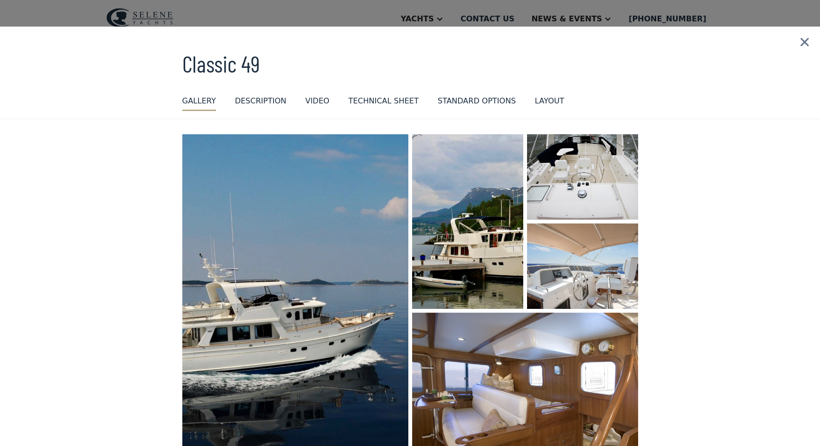 The image size is (820, 446). Describe the element at coordinates (549, 101) in the screenshot. I see `div: layout` at that location.